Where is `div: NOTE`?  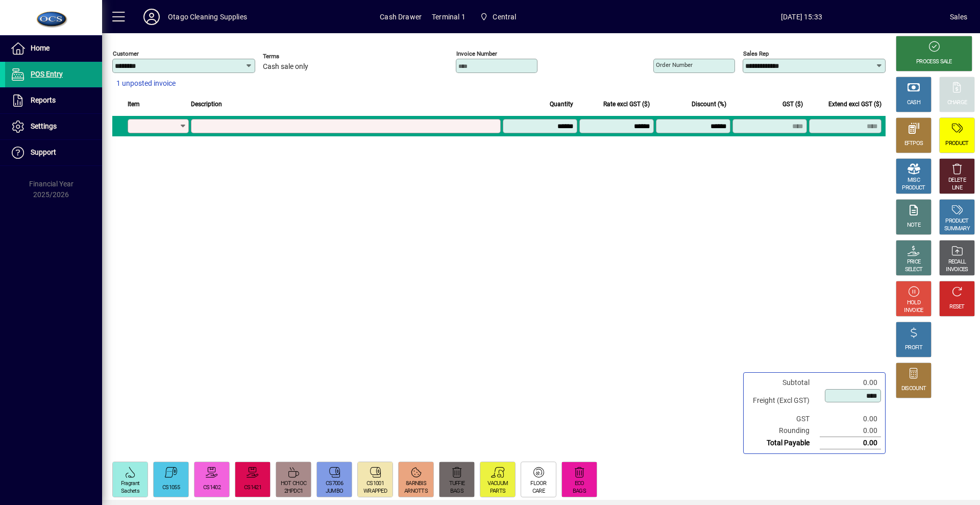
div: NOTE is located at coordinates (914, 225).